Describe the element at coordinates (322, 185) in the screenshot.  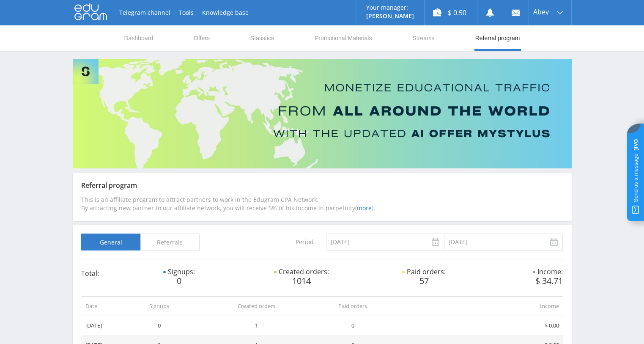
I see `div: Referral program` at that location.